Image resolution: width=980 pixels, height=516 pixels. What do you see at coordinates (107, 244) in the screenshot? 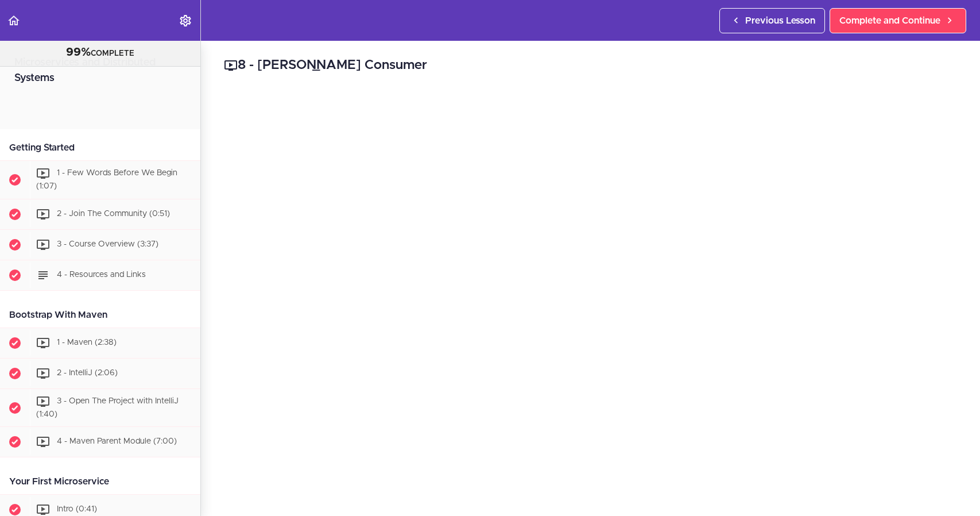
I see `span: 3 - Course Overview (3:37)` at bounding box center [107, 244].